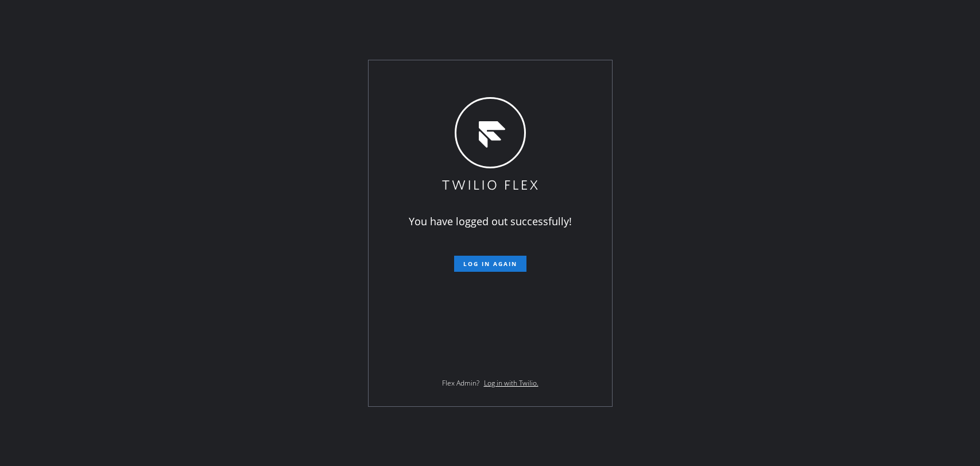 This screenshot has width=980, height=466. What do you see at coordinates (511, 383) in the screenshot?
I see `a: Log in with Twilio.` at bounding box center [511, 383].